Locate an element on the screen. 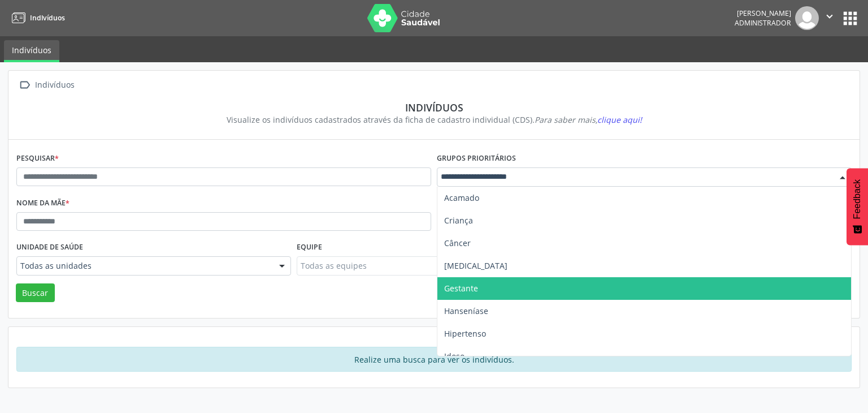 Image resolution: width=868 pixels, height=413 pixels. i: Para saber mais, is located at coordinates (588, 119).